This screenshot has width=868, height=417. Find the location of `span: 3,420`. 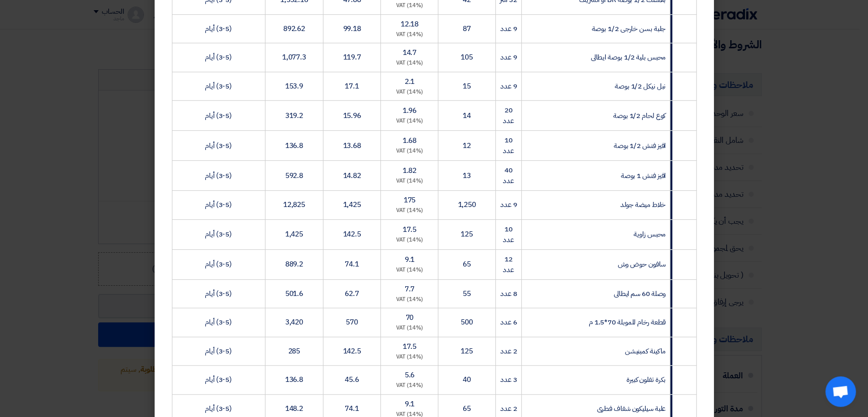

span: 3,420 is located at coordinates (294, 321).